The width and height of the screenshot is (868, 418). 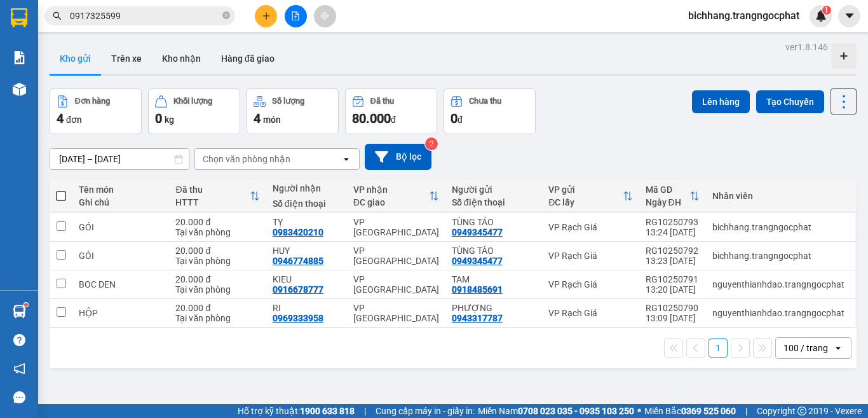 What do you see at coordinates (806, 348) in the screenshot?
I see `div: 100 / trang` at bounding box center [806, 348].